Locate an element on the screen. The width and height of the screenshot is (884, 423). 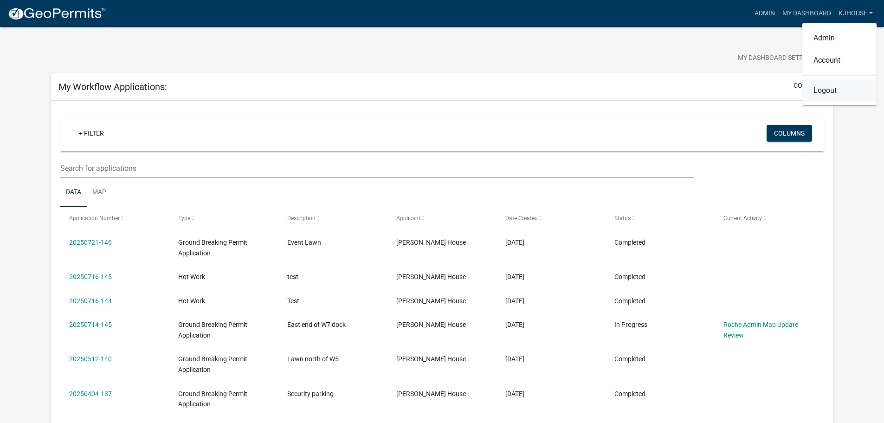
a: 20250716-144 is located at coordinates (91, 301).